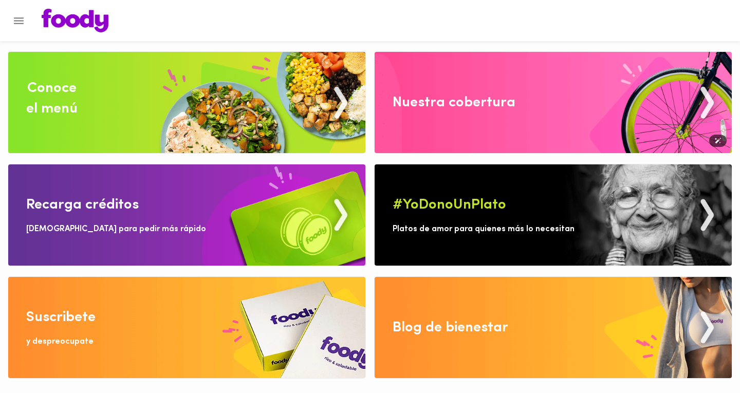  Describe the element at coordinates (187, 102) in the screenshot. I see `img: Conoce el menu` at that location.